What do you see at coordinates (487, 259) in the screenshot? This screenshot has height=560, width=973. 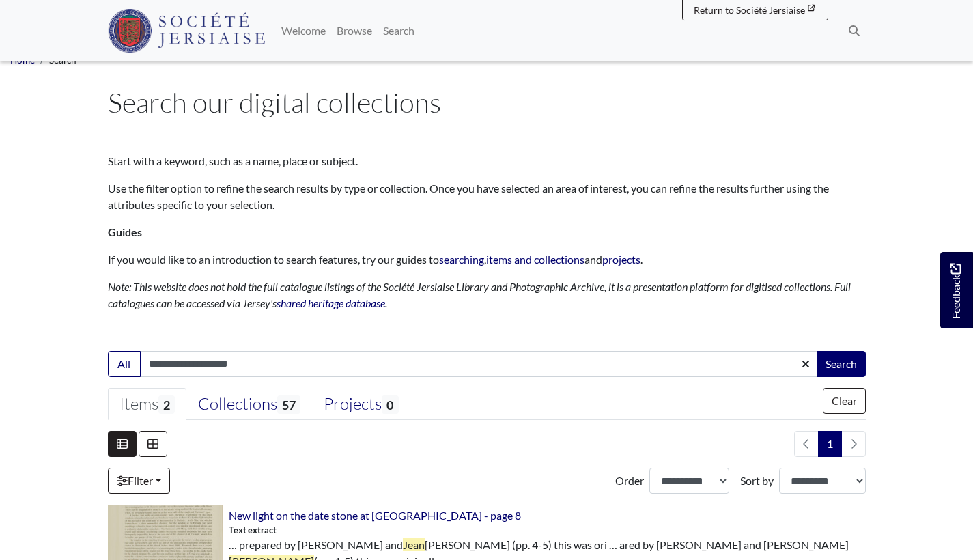 I see `p: If you would like to an introduction to search features, try our guides to , and .` at bounding box center [487, 259].